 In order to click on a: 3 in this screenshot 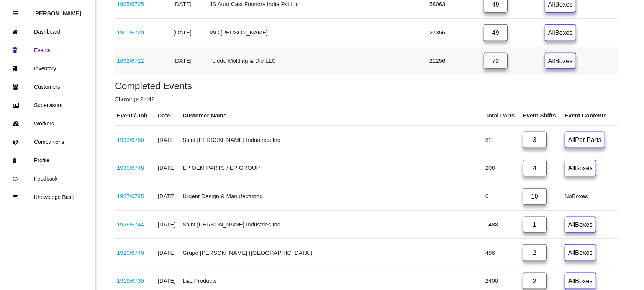, I will do `click(535, 140)`.